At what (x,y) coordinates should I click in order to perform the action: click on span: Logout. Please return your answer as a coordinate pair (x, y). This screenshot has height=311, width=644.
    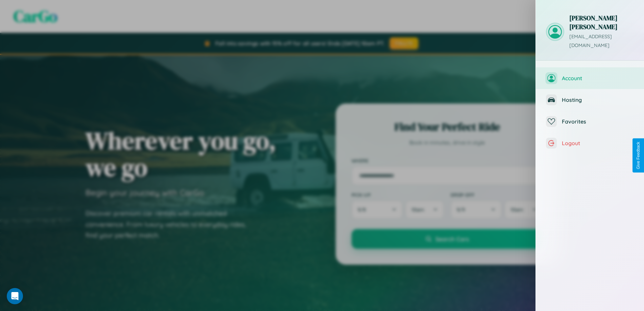
    Looking at the image, I should click on (598, 143).